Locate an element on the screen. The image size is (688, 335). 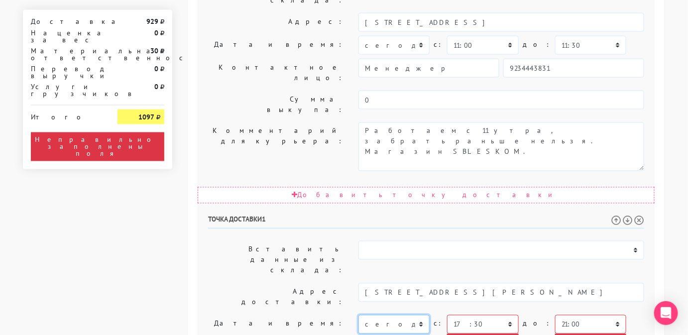
div: Доставка is located at coordinates (67, 21).